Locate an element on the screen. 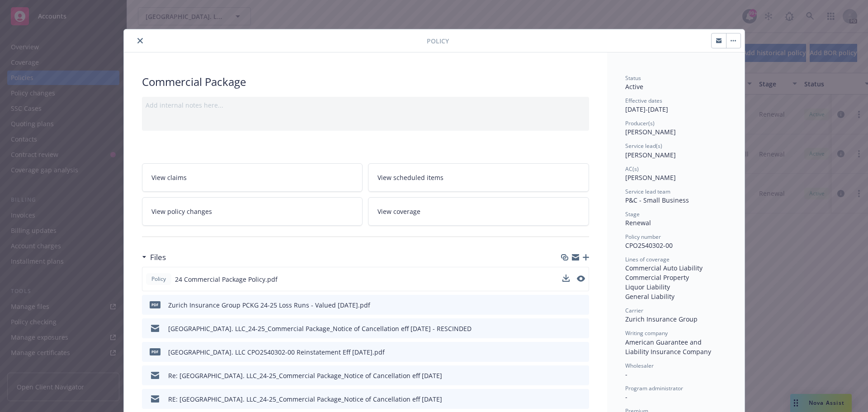 The width and height of the screenshot is (868, 412). span: P&C - Small Business is located at coordinates (657, 200).